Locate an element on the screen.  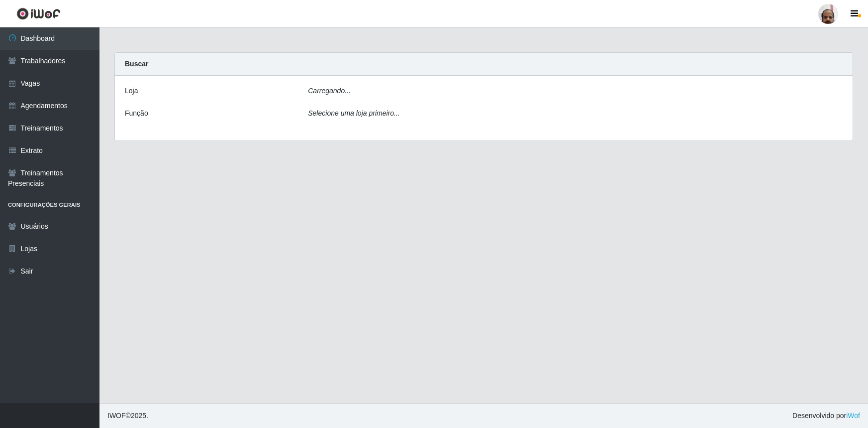
span: © 2025 . is located at coordinates (128, 415).